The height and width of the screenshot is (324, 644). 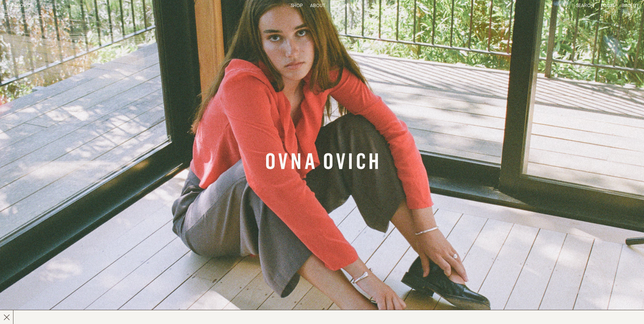 What do you see at coordinates (584, 5) in the screenshot?
I see `a: Search` at bounding box center [584, 5].